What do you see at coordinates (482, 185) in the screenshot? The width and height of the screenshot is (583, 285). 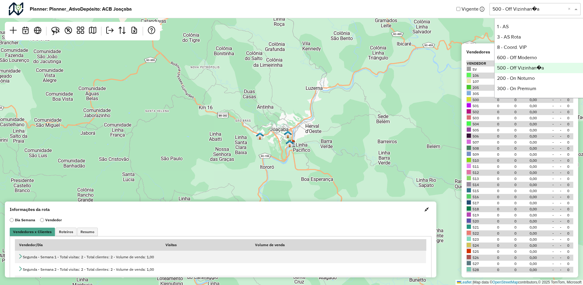 I see `td: 514` at bounding box center [482, 185].